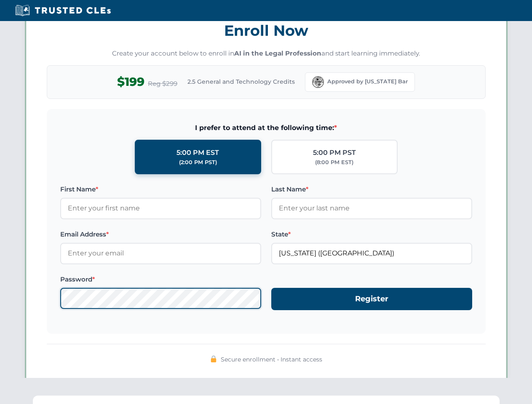 The width and height of the screenshot is (532, 404). Describe the element at coordinates (161, 279) in the screenshot. I see `label: Password` at that location.